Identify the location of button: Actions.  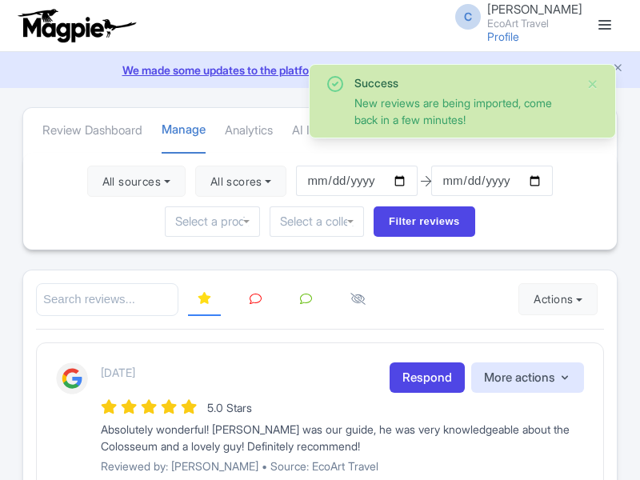
(558, 299).